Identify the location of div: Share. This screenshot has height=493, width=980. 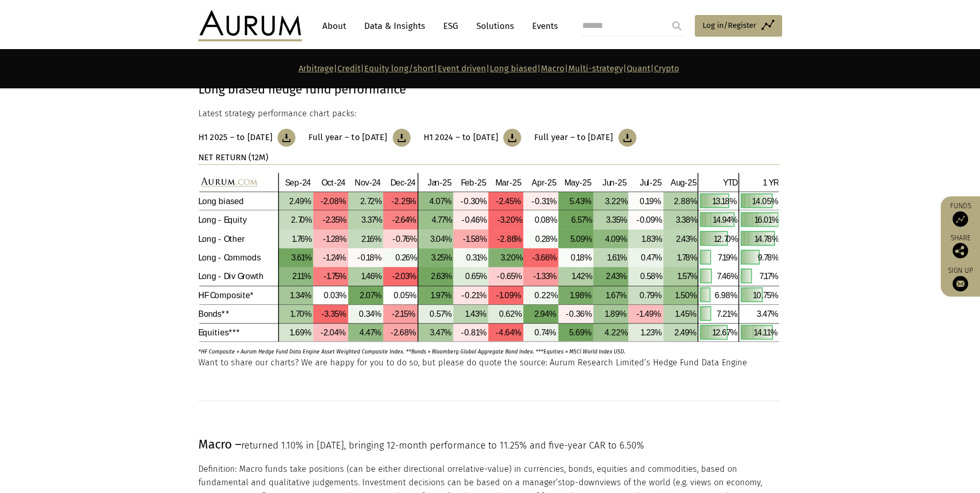
(961, 246).